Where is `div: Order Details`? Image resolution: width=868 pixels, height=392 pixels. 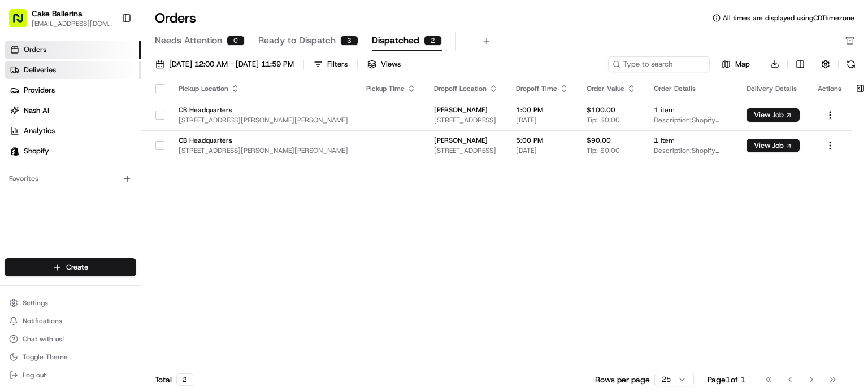
div: Order Details is located at coordinates (691, 88).